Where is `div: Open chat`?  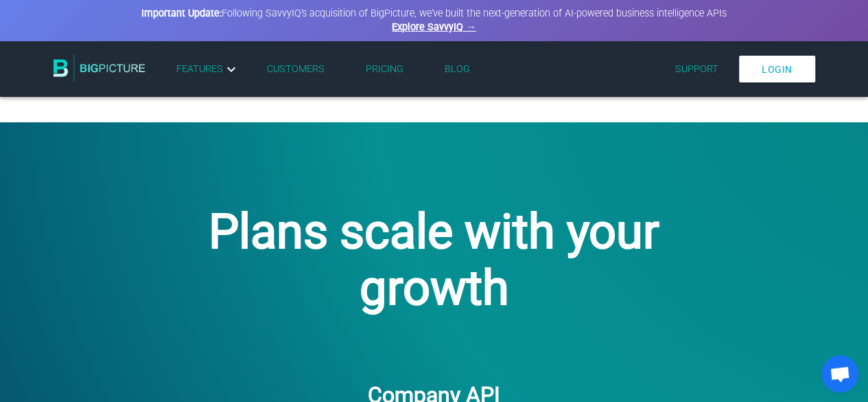 div: Open chat is located at coordinates (840, 374).